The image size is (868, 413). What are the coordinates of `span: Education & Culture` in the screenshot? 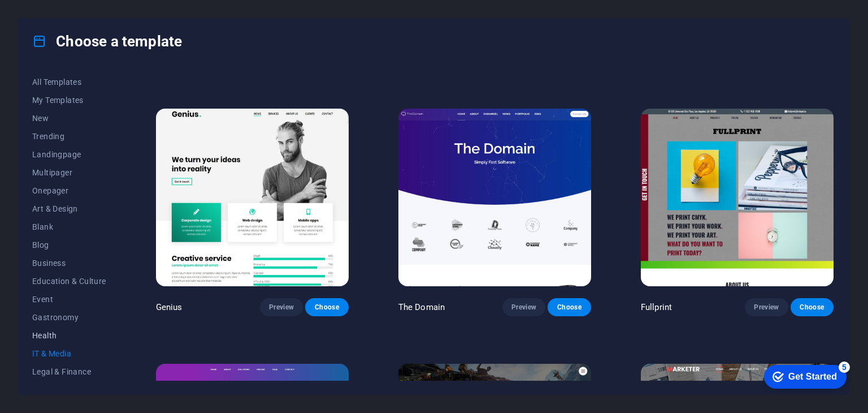 It's located at (69, 281).